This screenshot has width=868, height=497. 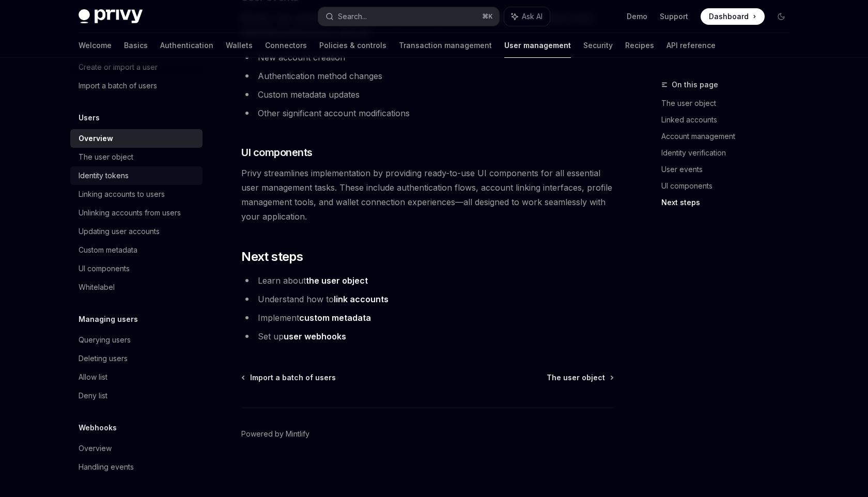 What do you see at coordinates (427, 113) in the screenshot?
I see `li: Other significant account modifications` at bounding box center [427, 113].